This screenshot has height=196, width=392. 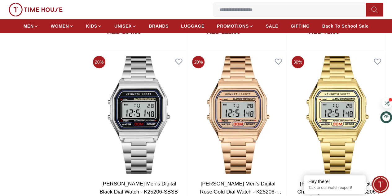 What do you see at coordinates (346, 26) in the screenshot?
I see `span: Back To School Sale` at bounding box center [346, 26].